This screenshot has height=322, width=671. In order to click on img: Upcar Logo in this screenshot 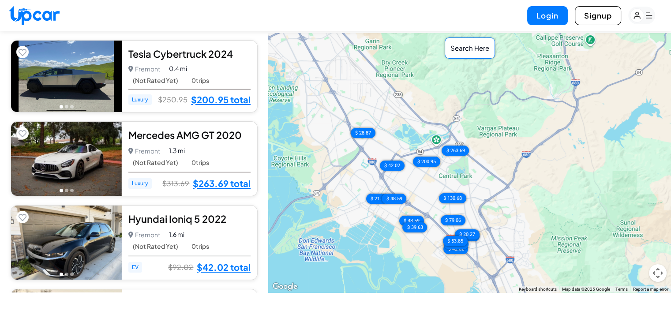, I will do `click(34, 15)`.